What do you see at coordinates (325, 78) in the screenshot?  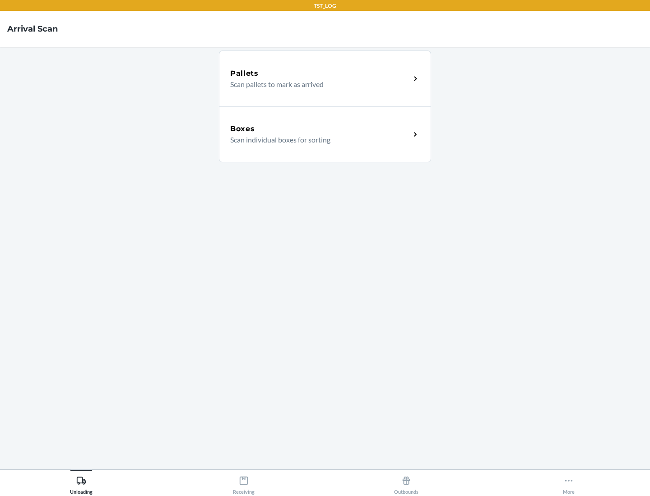 I see `a: PalletsScan pallets to mark as arrived` at bounding box center [325, 78].